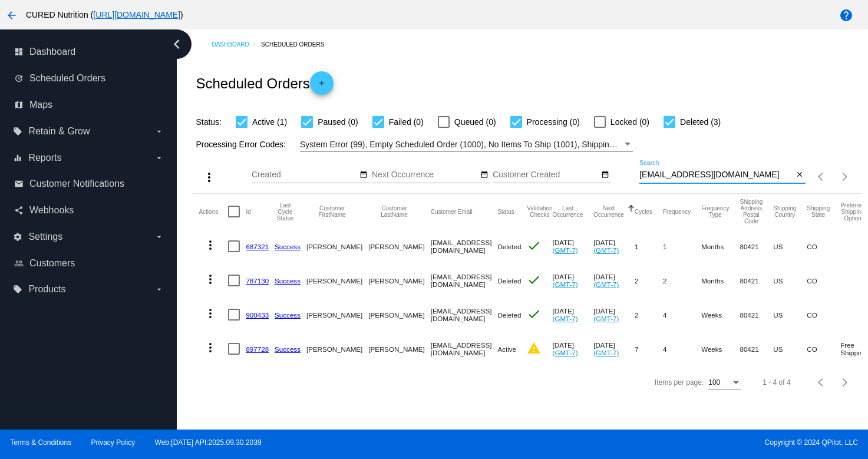 The width and height of the screenshot is (868, 459). I want to click on i: equalizer, so click(18, 158).